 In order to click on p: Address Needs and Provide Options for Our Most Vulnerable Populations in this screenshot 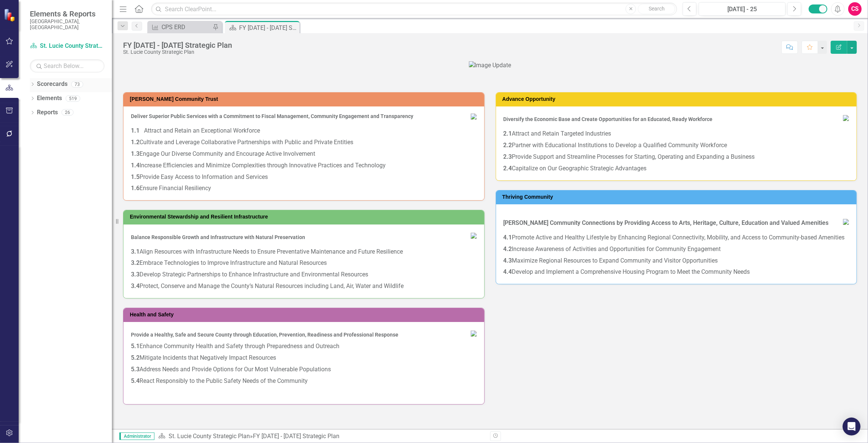, I will do `click(304, 369)`.